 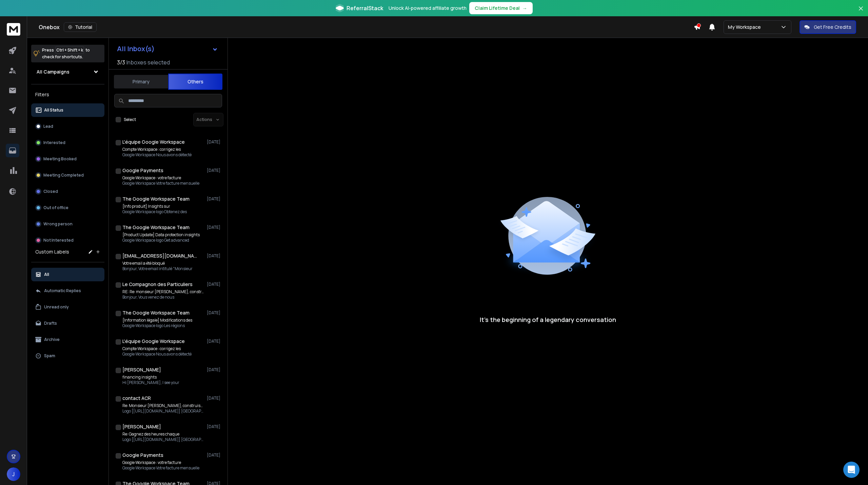 What do you see at coordinates (66, 54) in the screenshot?
I see `p: Press to check for shortcuts.` at bounding box center [66, 54].